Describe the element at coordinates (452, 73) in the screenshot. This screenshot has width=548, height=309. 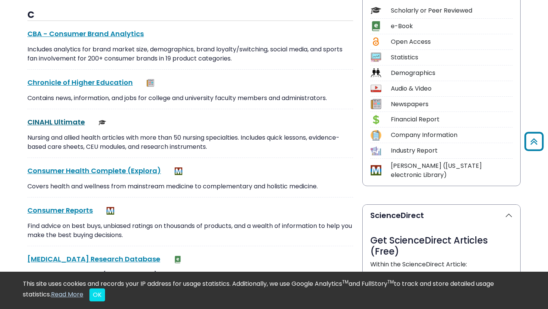
I see `div: Demographics` at that location.